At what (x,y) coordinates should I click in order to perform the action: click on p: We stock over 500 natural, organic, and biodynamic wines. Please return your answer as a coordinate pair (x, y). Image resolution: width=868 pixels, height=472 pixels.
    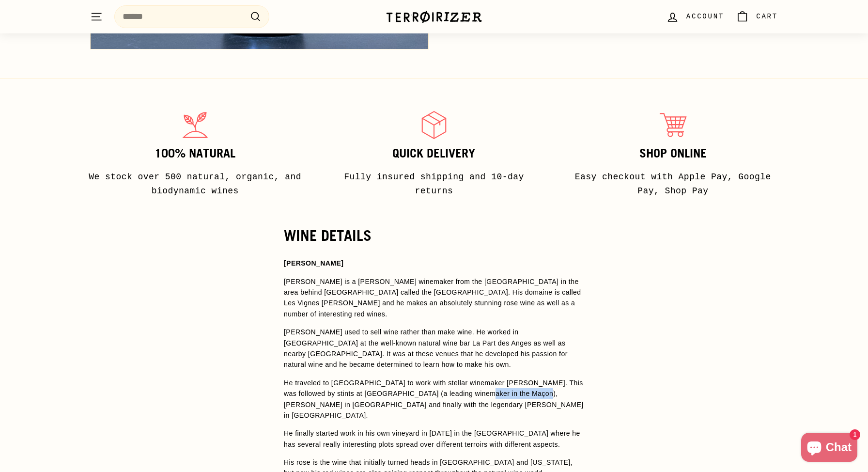
    Looking at the image, I should click on (195, 184).